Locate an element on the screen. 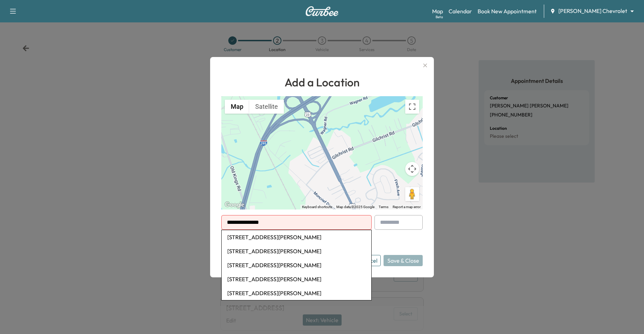 This screenshot has height=334, width=644. span: Map data ©2025 Google is located at coordinates (355, 207).